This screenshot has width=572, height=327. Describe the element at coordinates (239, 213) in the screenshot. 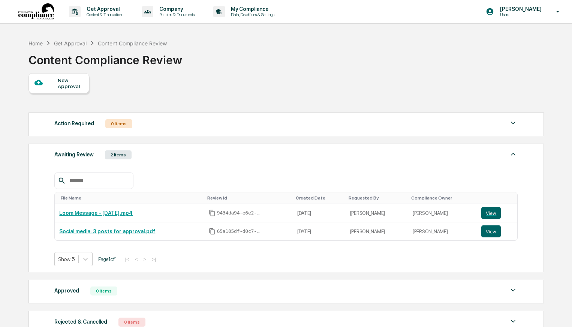

I see `span: 9434da94-e6e2-47bf-9471-a9eca3bc13b8` at that location.